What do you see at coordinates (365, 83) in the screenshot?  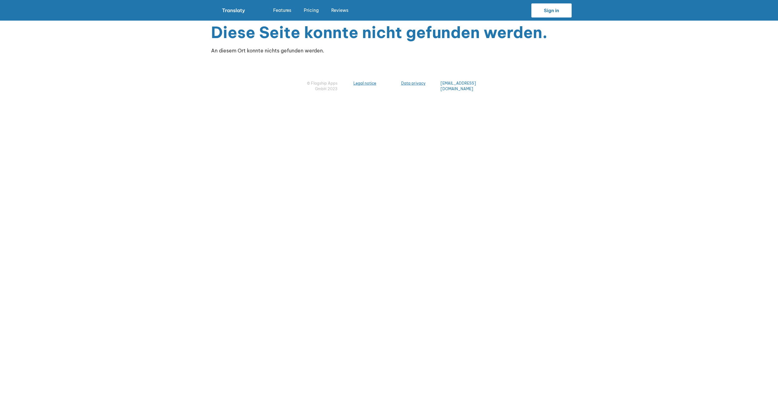 I see `a: Legal notice` at bounding box center [365, 83].